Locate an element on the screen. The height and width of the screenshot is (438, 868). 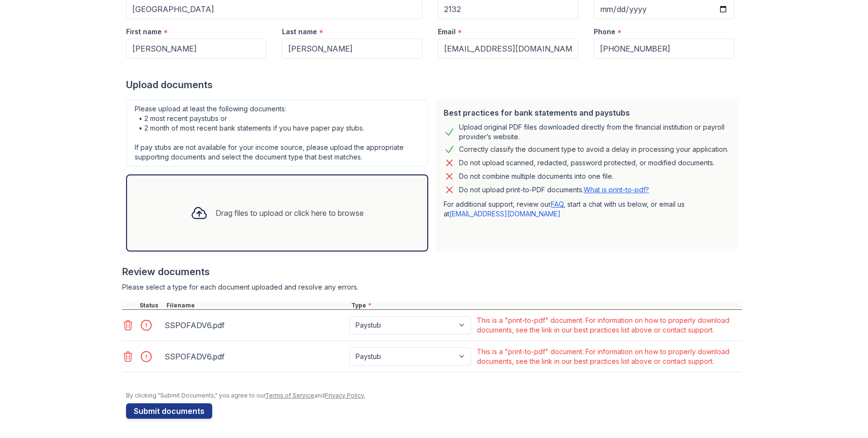
div: Do not combine multiple documents into one file. is located at coordinates (536, 176).